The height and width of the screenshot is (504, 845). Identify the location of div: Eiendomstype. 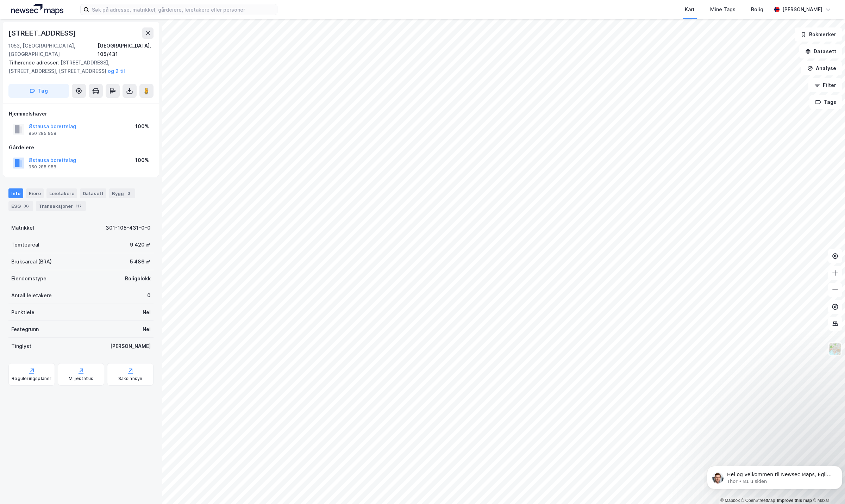
(29, 279).